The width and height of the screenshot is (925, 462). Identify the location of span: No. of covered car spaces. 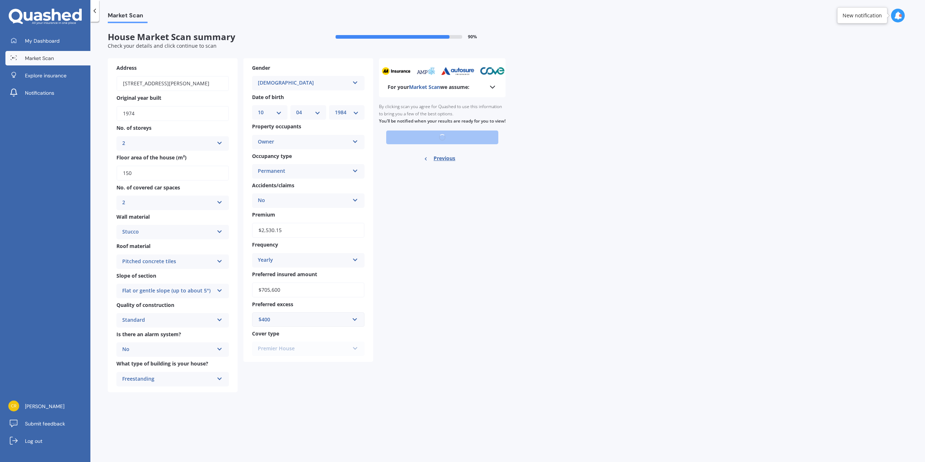
(148, 187).